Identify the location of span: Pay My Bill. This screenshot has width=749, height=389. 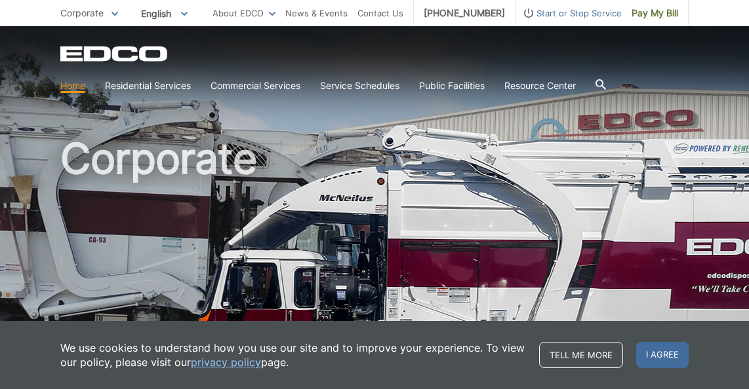
(654, 13).